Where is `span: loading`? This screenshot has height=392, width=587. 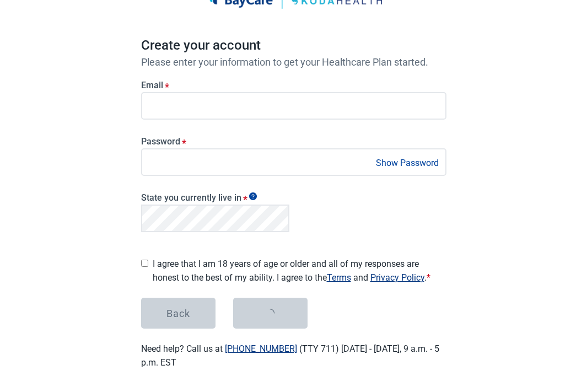 span: loading is located at coordinates (270, 313).